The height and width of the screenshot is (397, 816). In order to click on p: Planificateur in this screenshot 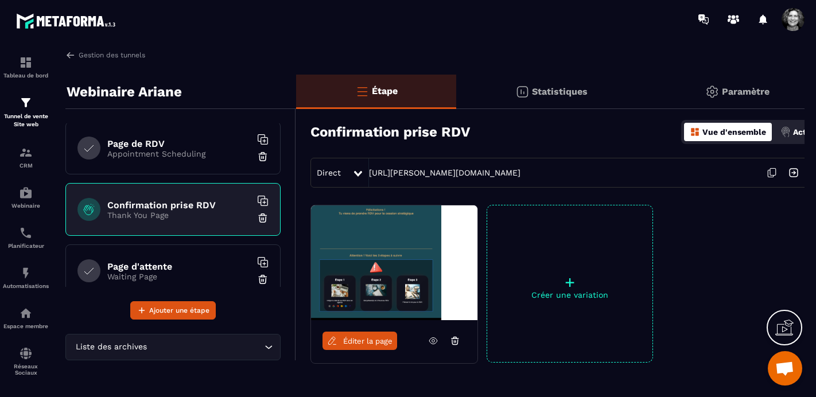, I will do `click(26, 245)`.